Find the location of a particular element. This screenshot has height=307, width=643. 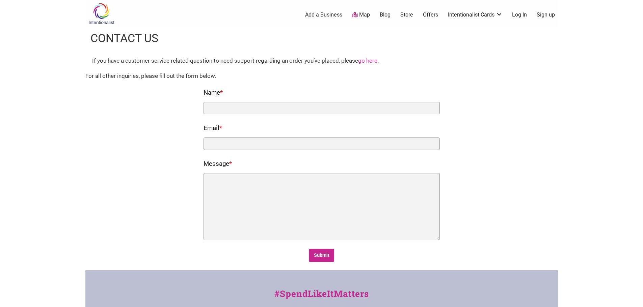

a: Sign up is located at coordinates (546, 15).